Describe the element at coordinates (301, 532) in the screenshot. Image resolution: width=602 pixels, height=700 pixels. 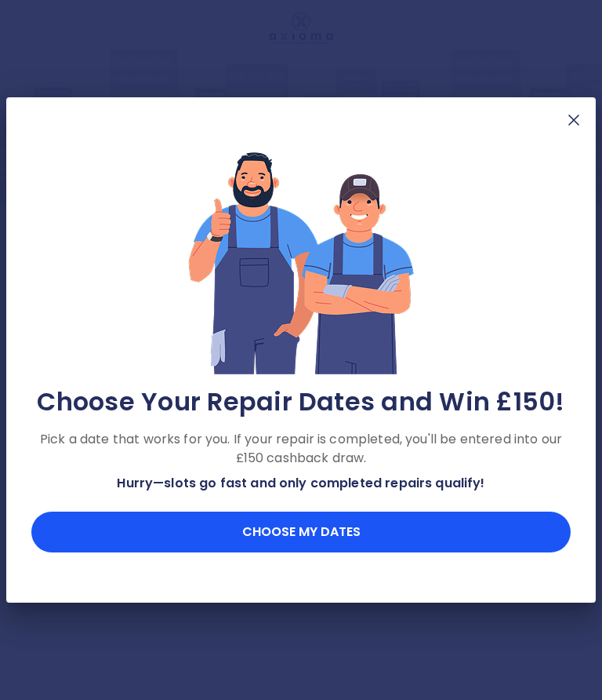
I see `button: Choose my dates` at that location.